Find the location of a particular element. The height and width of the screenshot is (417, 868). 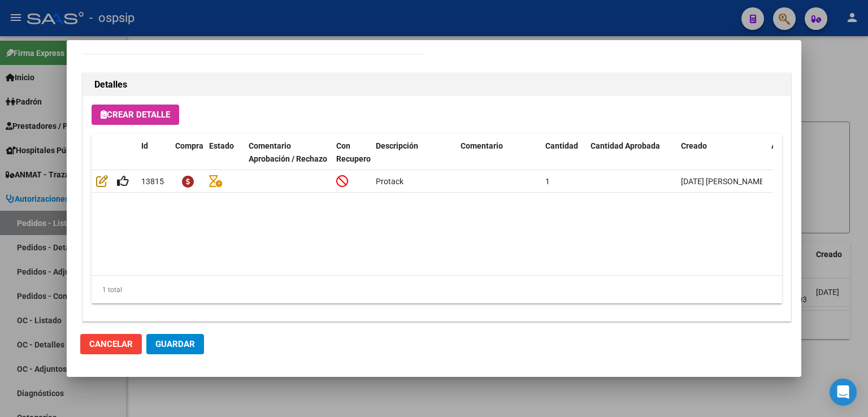

span: Comentario is located at coordinates (481, 146).